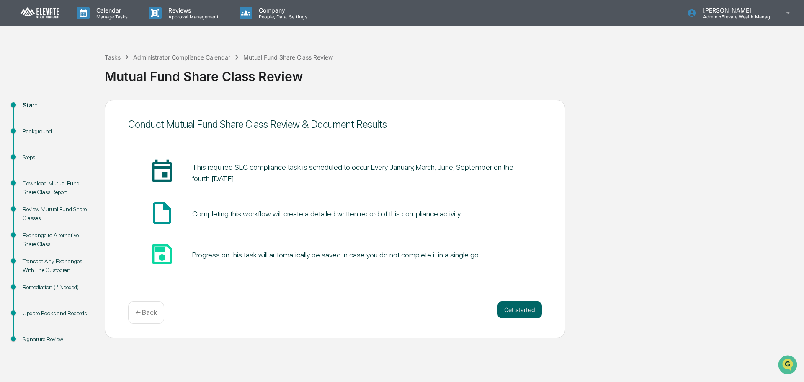  Describe the element at coordinates (336, 254) in the screenshot. I see `div: Progress on this task will automatically be saved in case you do not complete it in a single go.` at that location.